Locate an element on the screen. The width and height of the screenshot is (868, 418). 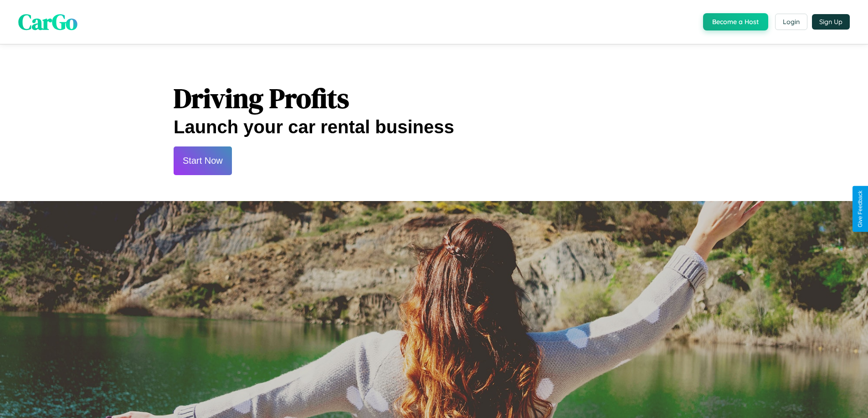
button: Login is located at coordinates (791, 22).